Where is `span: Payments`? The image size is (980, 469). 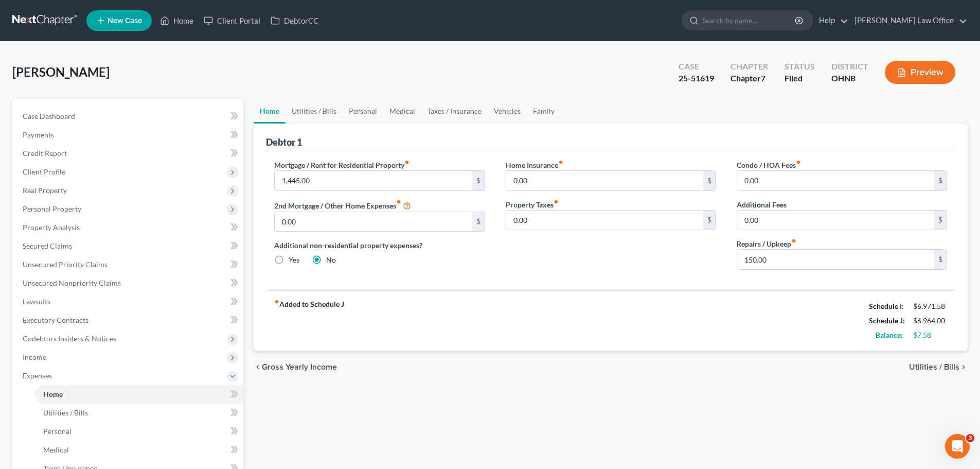 span: Payments is located at coordinates (39, 134).